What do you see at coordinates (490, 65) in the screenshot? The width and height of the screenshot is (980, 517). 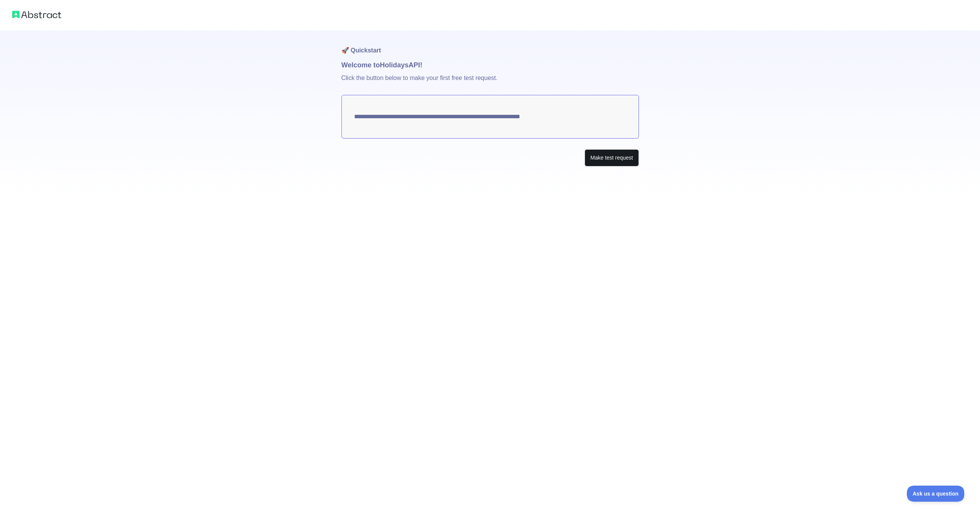 I see `h1: Welcome to Holidays API!` at bounding box center [490, 65].